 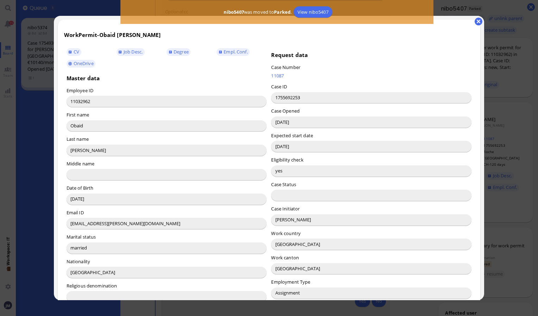 What do you see at coordinates (285, 67) in the screenshot?
I see `label: Case Number` at bounding box center [285, 67].